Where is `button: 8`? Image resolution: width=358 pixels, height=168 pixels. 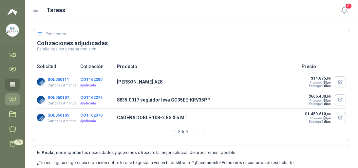 button: 8 is located at coordinates (344, 10).